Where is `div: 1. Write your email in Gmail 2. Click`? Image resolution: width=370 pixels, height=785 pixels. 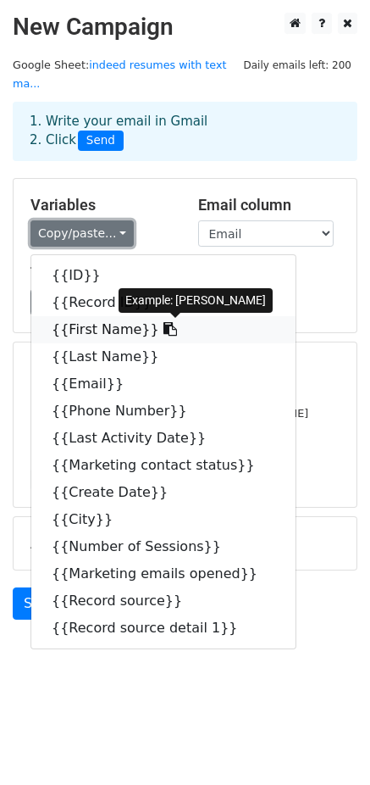 div: 1. Write your email in Gmail 2. Click is located at coordinates (185, 131).